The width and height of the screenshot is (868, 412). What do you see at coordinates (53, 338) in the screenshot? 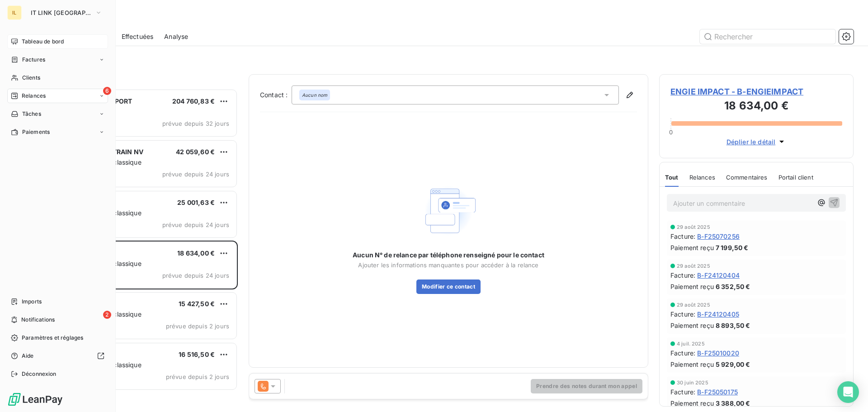
I see `span: Paramètres et réglages` at bounding box center [53, 338].